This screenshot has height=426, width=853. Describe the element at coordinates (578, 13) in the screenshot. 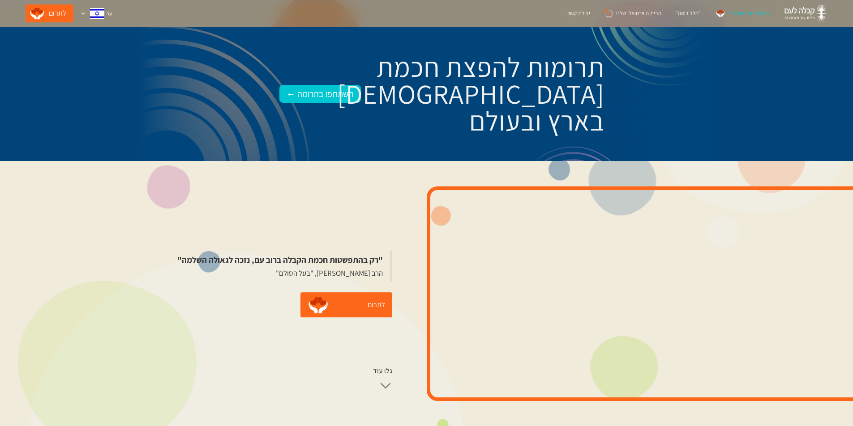

I see `a: יצירת קשר` at that location.